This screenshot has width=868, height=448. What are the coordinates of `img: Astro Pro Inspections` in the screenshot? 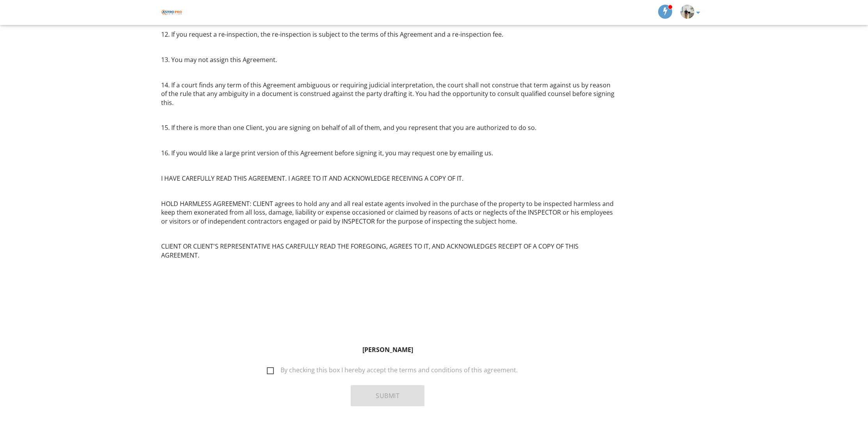 It's located at (171, 13).